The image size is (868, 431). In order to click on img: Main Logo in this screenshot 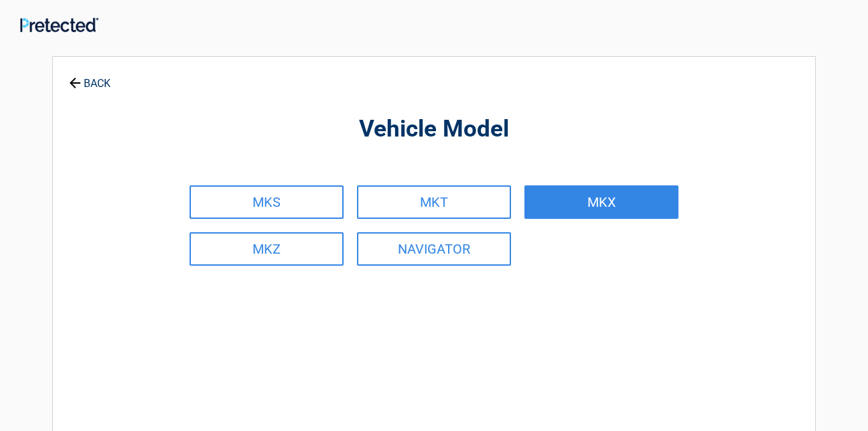, I will do `click(59, 24)`.